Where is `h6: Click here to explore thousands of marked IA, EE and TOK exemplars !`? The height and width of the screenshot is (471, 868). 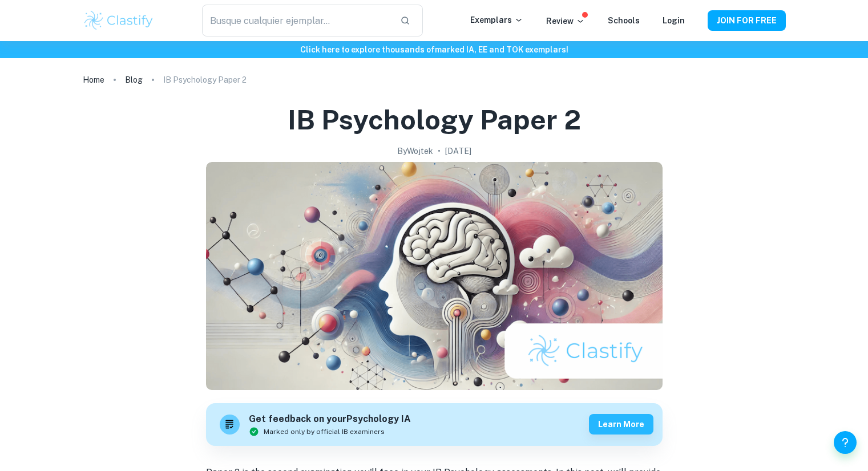 h6: Click here to explore thousands of marked IA, EE and TOK exemplars ! is located at coordinates (434, 50).